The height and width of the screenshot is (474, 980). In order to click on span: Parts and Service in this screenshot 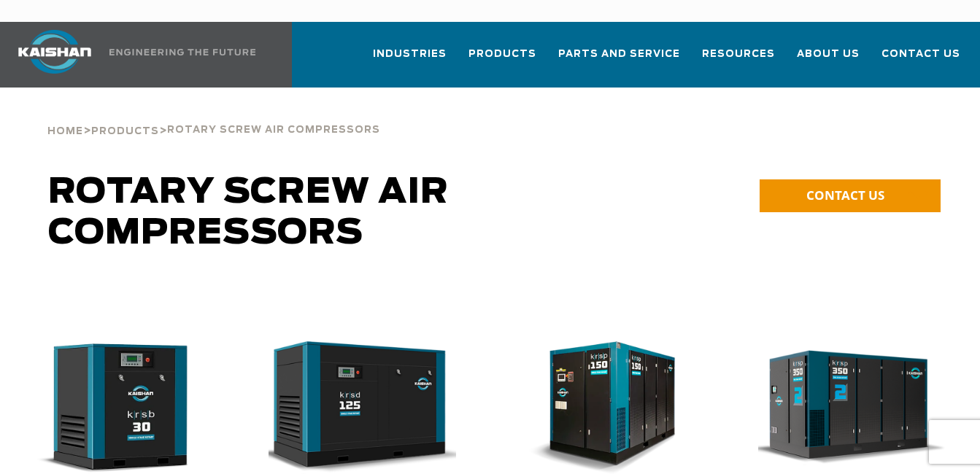, I will do `click(619, 54)`.